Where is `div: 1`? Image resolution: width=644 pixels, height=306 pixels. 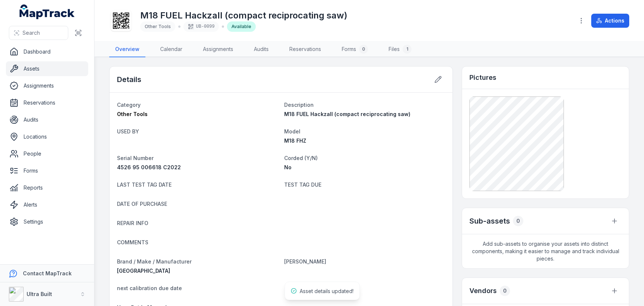
div: 1 is located at coordinates (407, 49).